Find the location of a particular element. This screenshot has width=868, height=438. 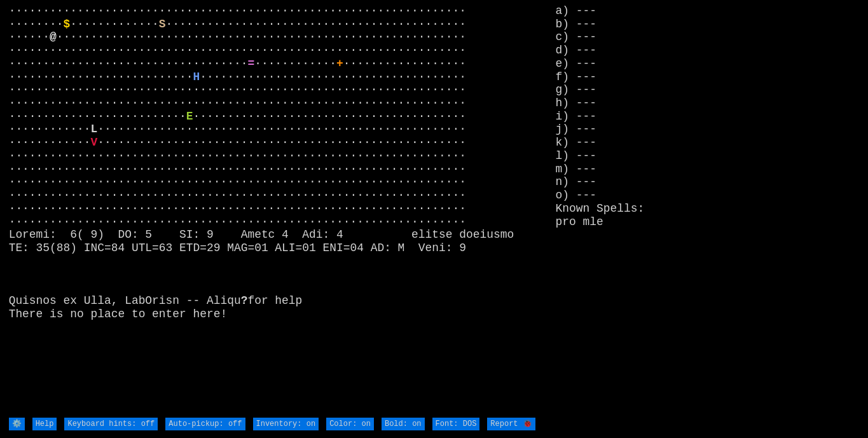

input: Report 🐞 is located at coordinates (510, 424).